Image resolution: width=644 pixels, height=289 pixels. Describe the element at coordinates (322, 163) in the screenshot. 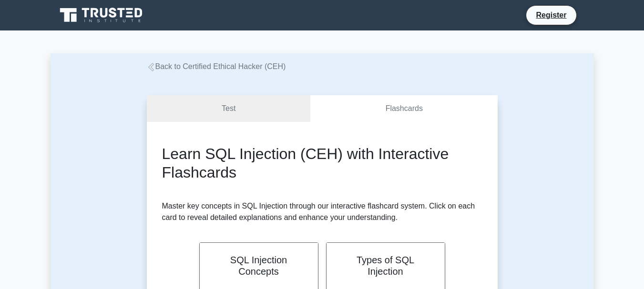

I see `h2: Learn SQL Injection (CEH) with Interactive Flashcards` at that location.